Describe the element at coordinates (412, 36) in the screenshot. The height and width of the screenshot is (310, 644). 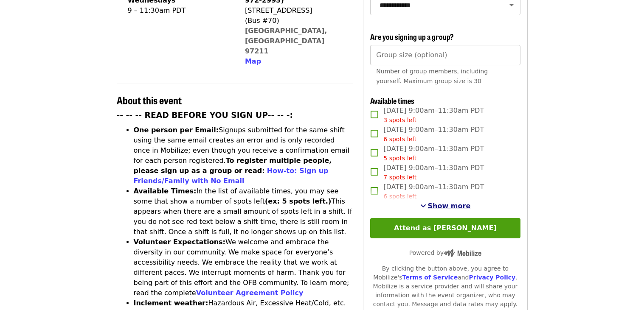
I see `span: Are you signing up a group?` at that location.